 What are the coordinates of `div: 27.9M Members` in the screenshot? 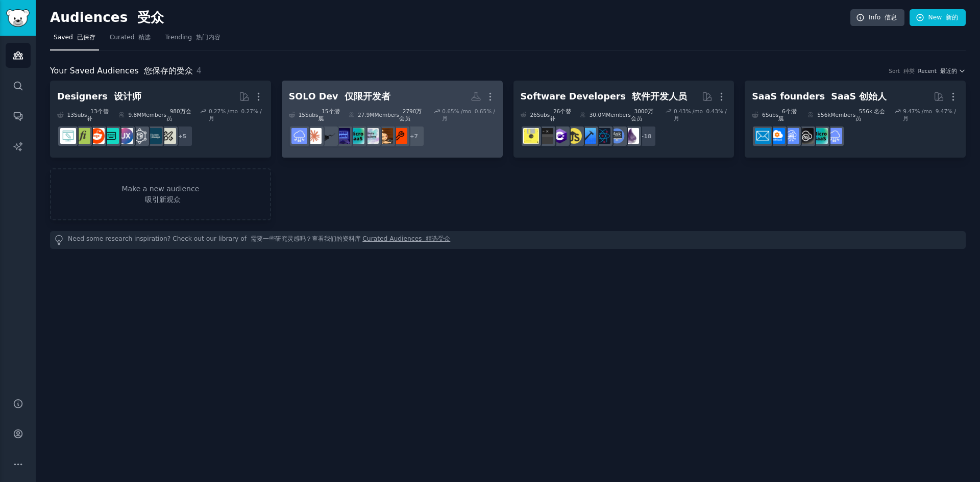 It's located at (388, 115).